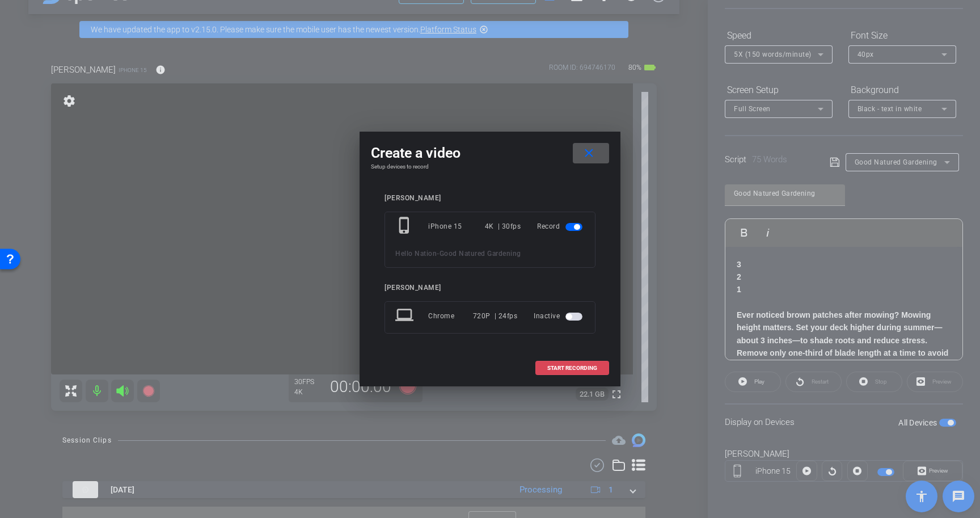 The image size is (980, 518). Describe the element at coordinates (490, 153) in the screenshot. I see `div: Create a video` at that location.